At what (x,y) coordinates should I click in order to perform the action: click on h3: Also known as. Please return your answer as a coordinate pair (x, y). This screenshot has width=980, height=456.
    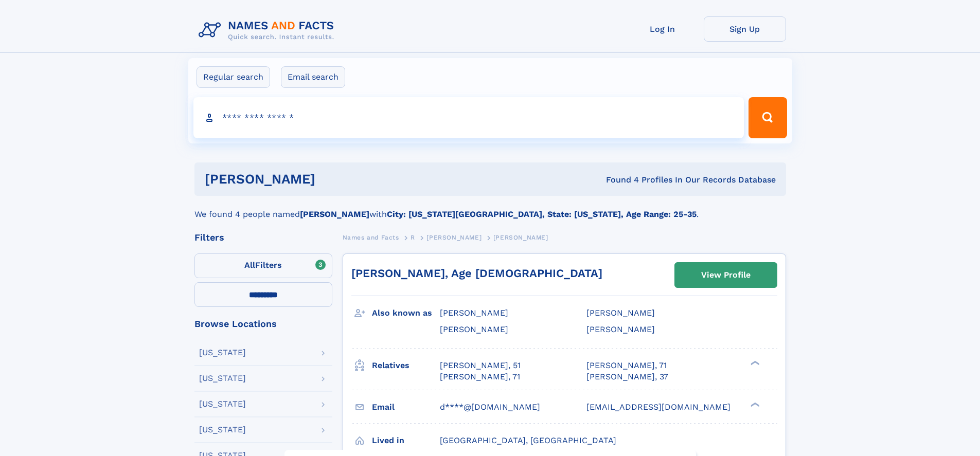
    Looking at the image, I should click on (406, 313).